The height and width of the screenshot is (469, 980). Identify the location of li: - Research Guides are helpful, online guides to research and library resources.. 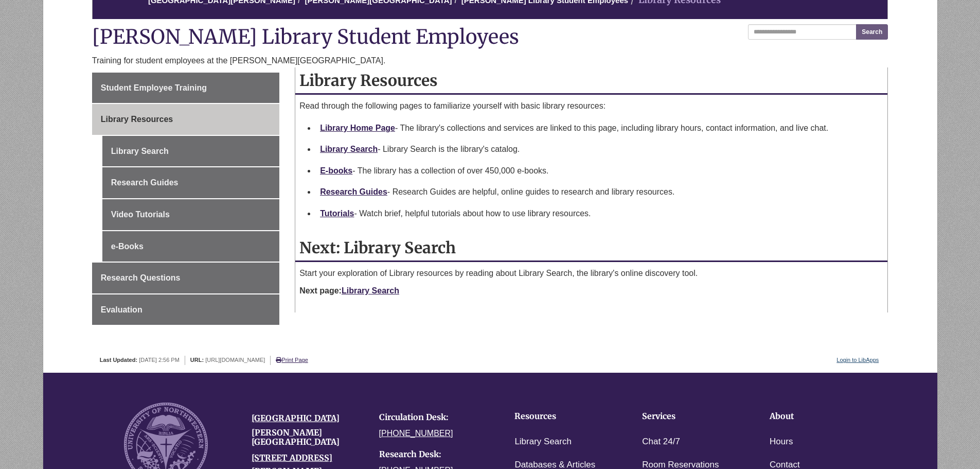
(600, 192).